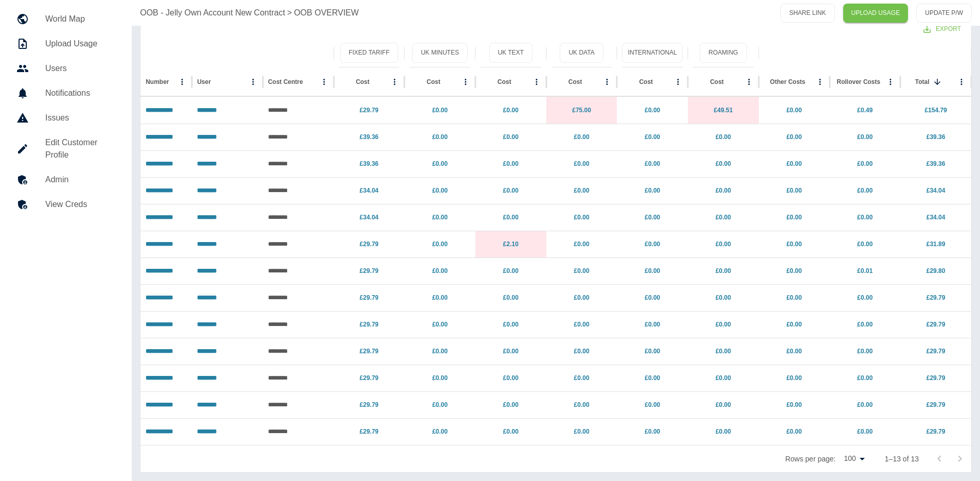 This screenshot has width=980, height=481. I want to click on h5: Admin, so click(80, 179).